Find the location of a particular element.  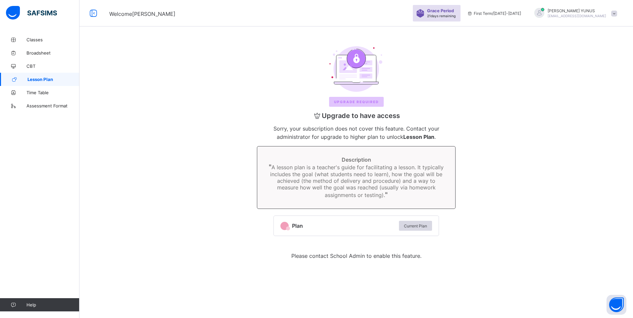

span: A lesson plan is a teacher's guide for facilitating a lesson. It typically includes the goal (wha... is located at coordinates (356, 181).